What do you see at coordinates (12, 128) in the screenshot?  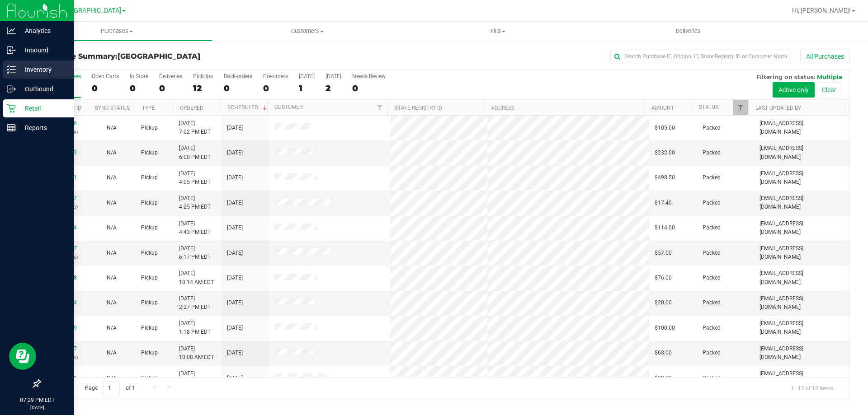 I see `inline-svg: Reports` at bounding box center [12, 128].